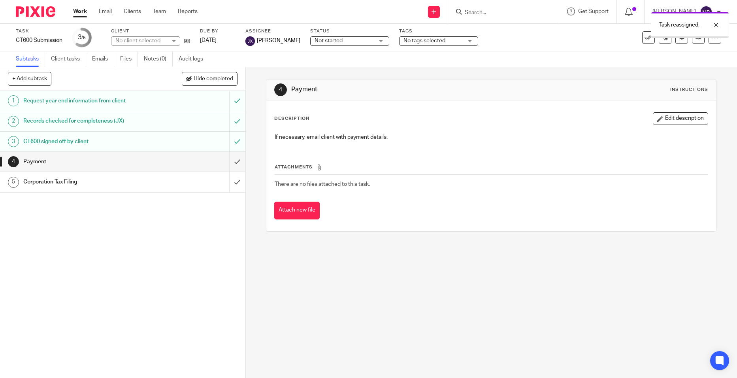 The width and height of the screenshot is (737, 378). Describe the element at coordinates (209, 79) in the screenshot. I see `button: Hide completed` at that location.